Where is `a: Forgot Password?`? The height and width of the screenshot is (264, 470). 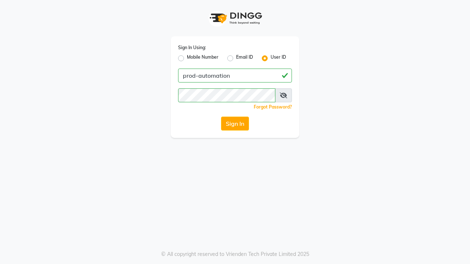 a: Forgot Password? is located at coordinates (273, 107).